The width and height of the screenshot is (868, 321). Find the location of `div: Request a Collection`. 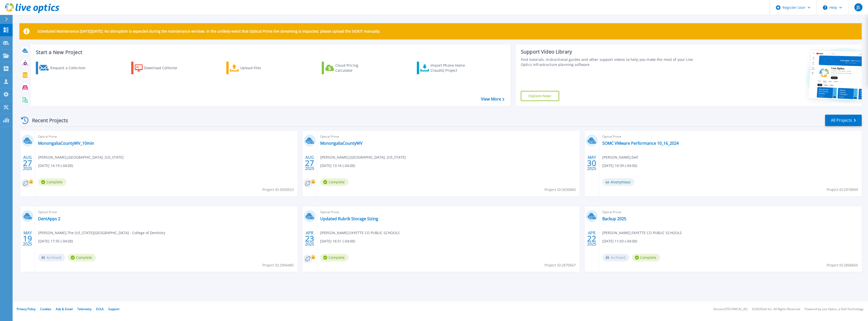

div: Request a Collection is located at coordinates (71, 68).